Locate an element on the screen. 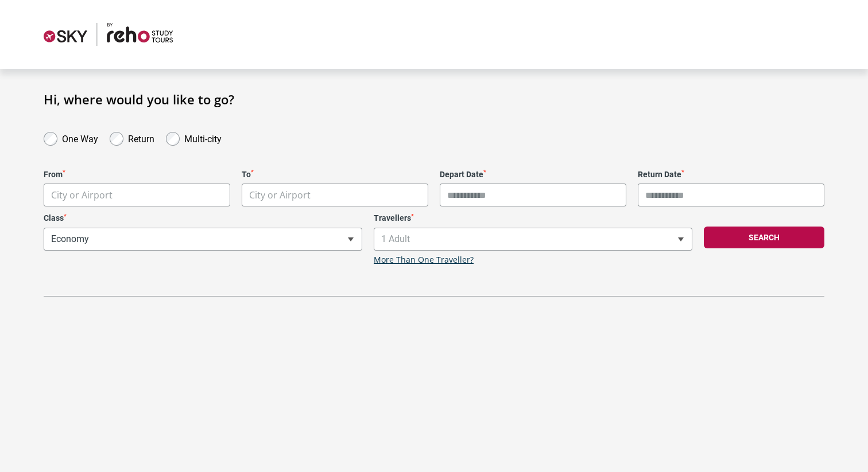 Image resolution: width=868 pixels, height=472 pixels. label: Travellers is located at coordinates (532, 218).